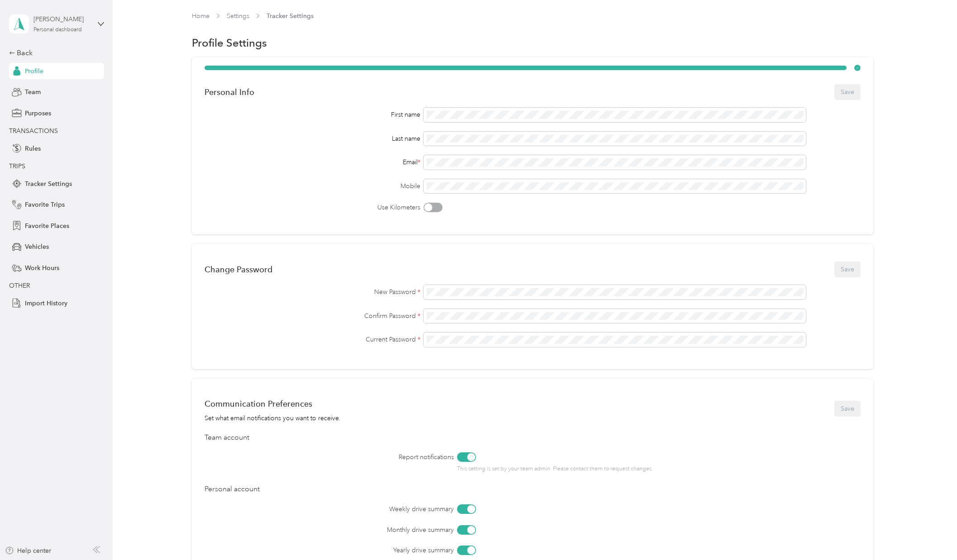 This screenshot has width=957, height=560. Describe the element at coordinates (34, 70) in the screenshot. I see `span: Profile` at that location.